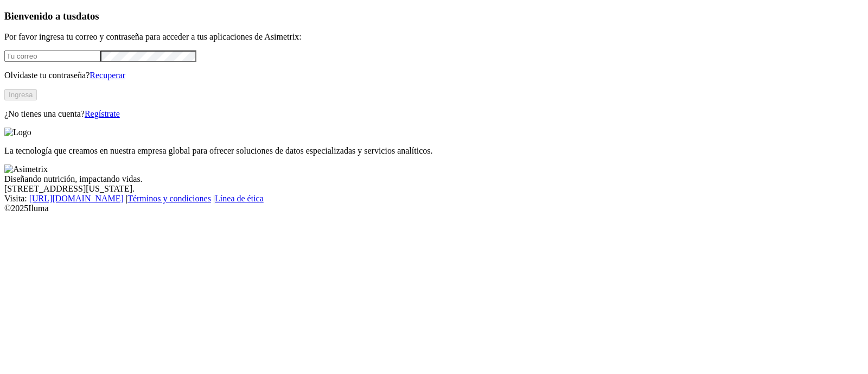  Describe the element at coordinates (26, 169) in the screenshot. I see `img: Asimetrix` at that location.